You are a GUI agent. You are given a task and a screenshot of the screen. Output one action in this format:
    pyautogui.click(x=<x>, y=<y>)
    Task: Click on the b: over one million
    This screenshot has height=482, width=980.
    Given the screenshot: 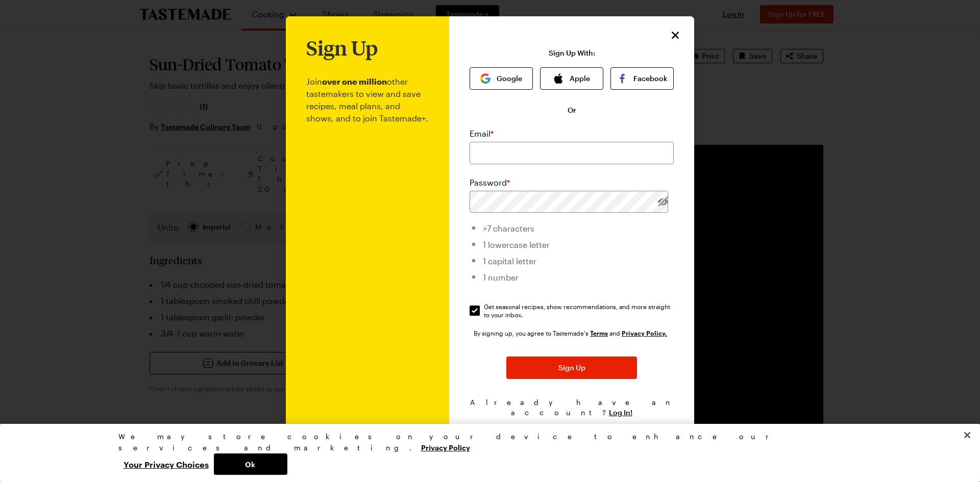 What is the action you would take?
    pyautogui.click(x=354, y=81)
    